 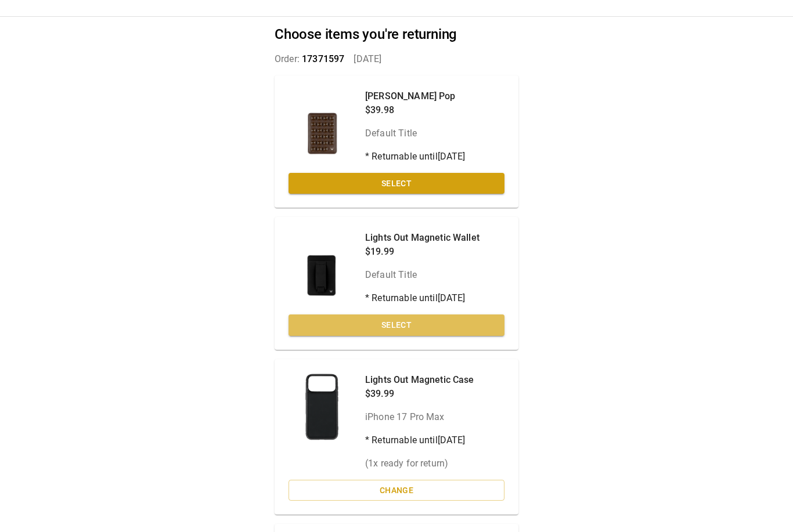 What do you see at coordinates (420, 417) in the screenshot?
I see `p: iPhone 17 Pro Max` at bounding box center [420, 417].